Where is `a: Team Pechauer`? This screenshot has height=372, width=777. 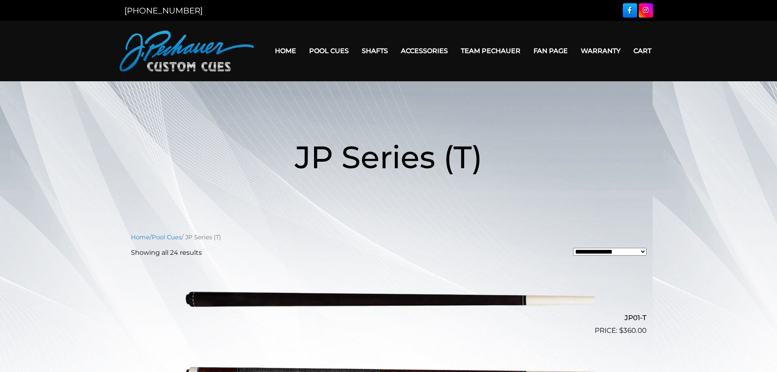
a: Team Pechauer is located at coordinates (491, 51).